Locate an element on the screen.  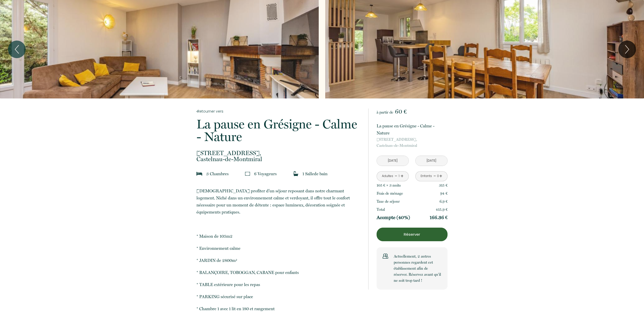
p: 3 Chambre is located at coordinates (217, 173).